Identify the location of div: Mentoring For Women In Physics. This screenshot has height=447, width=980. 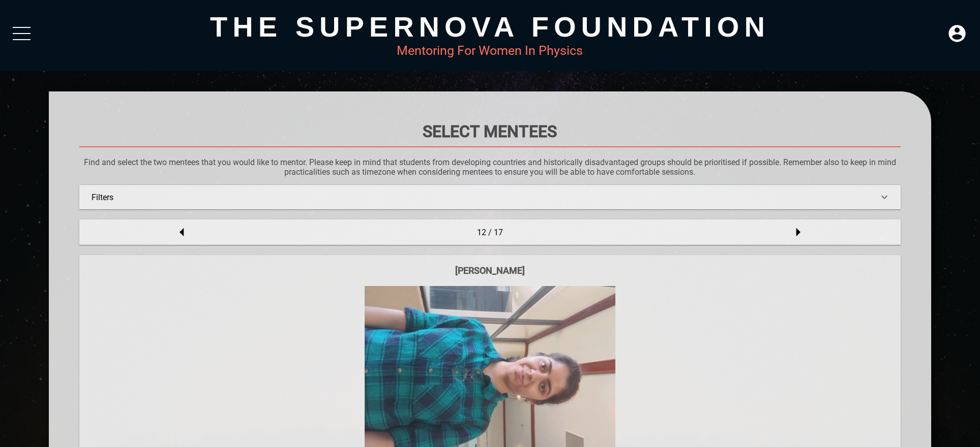
(490, 51).